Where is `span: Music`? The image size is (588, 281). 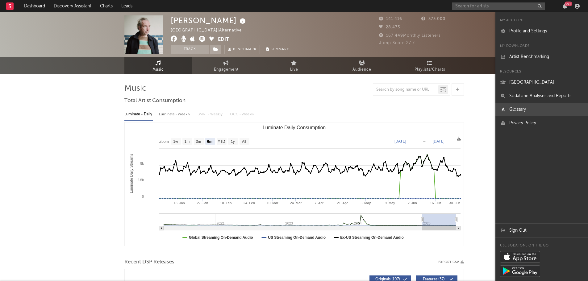
span: Music is located at coordinates (158, 70).